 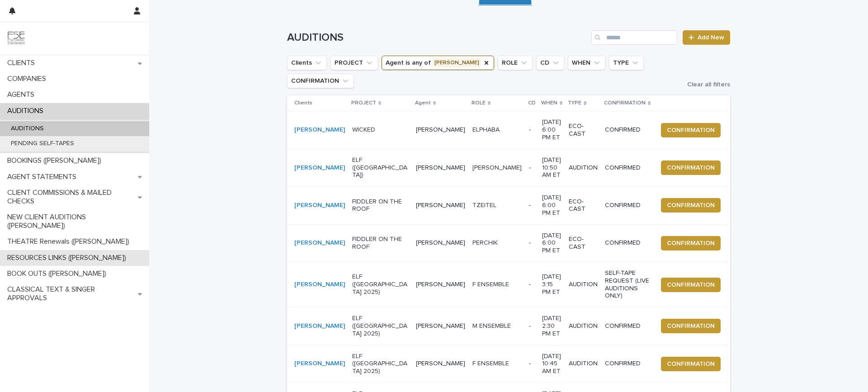 I want to click on button: CD, so click(x=550, y=63).